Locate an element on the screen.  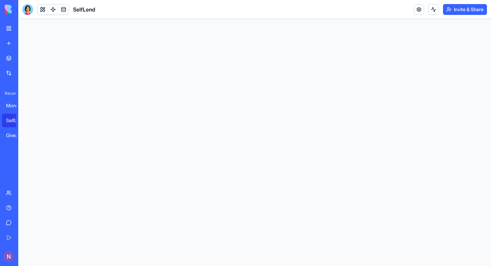
a: SelfLend is located at coordinates (16, 120).